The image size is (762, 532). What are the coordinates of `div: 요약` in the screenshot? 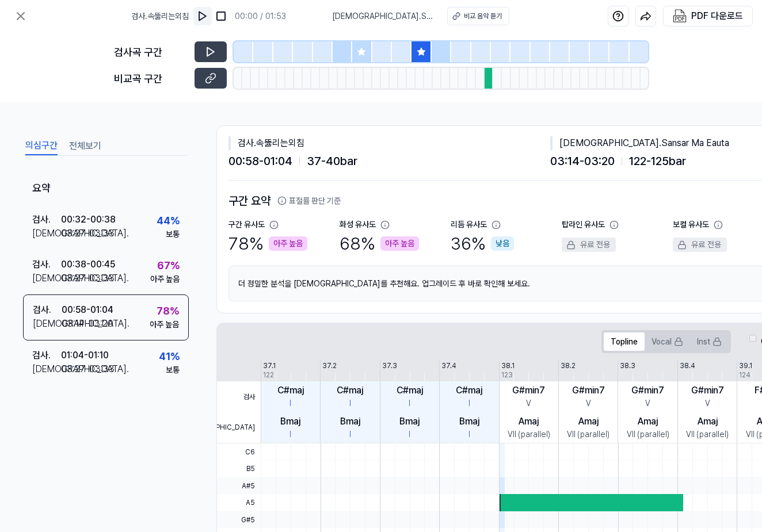 It's located at (106, 189).